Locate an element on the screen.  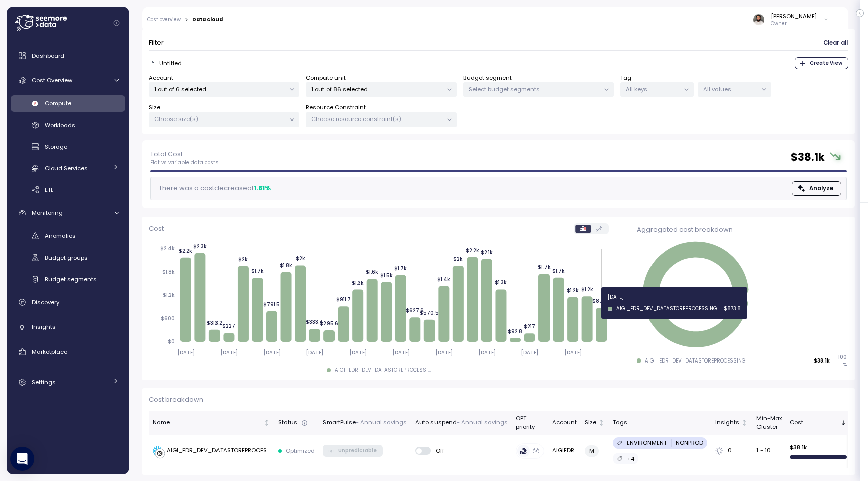
div: Sorted descending is located at coordinates (844, 423).